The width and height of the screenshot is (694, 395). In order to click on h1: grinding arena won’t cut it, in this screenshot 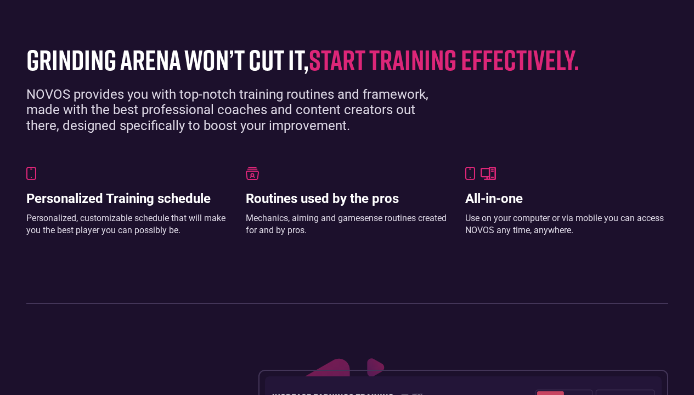, I will do `click(339, 59)`.